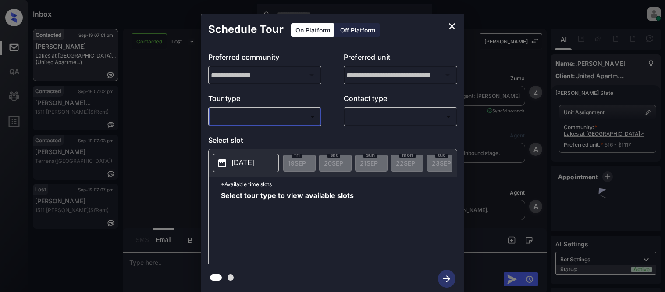 Image resolution: width=665 pixels, height=292 pixels. Describe the element at coordinates (333, 142) in the screenshot. I see `p: Select slot` at that location.